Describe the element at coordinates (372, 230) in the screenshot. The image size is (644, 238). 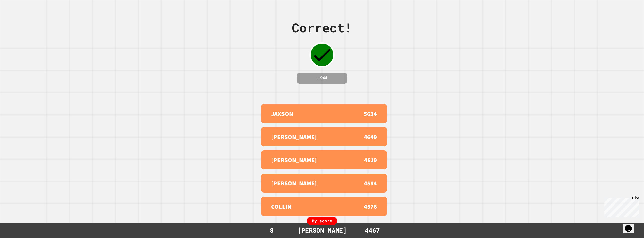
I see `div: 4467` at that location.